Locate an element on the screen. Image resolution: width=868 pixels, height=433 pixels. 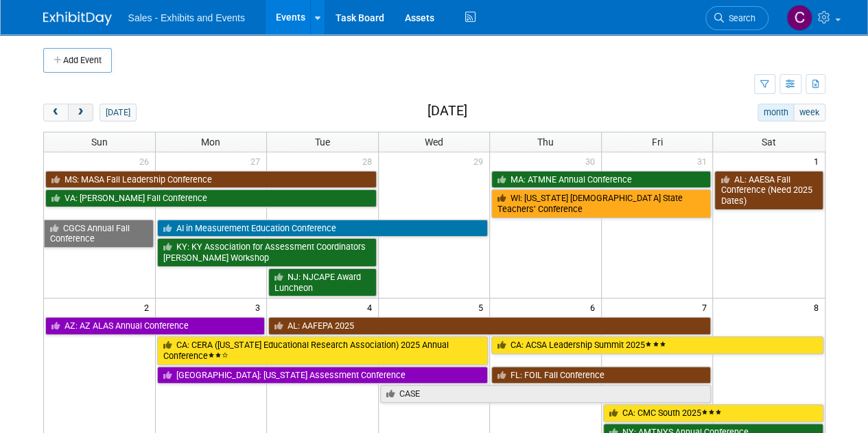
span: Tue is located at coordinates (322, 142).